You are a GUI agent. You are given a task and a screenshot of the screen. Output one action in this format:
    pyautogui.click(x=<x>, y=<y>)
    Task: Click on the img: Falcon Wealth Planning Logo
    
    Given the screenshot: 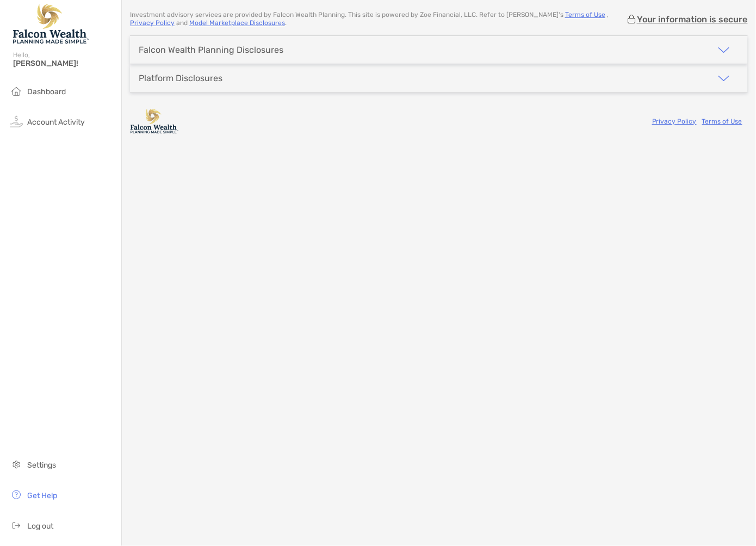 What is the action you would take?
    pyautogui.click(x=51, y=24)
    